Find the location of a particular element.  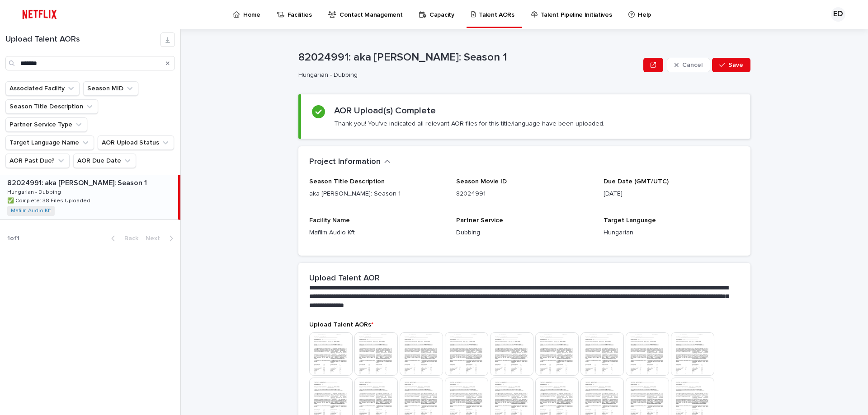

p: ✅ Complete: 38 Files Uploaded is located at coordinates (49, 200).